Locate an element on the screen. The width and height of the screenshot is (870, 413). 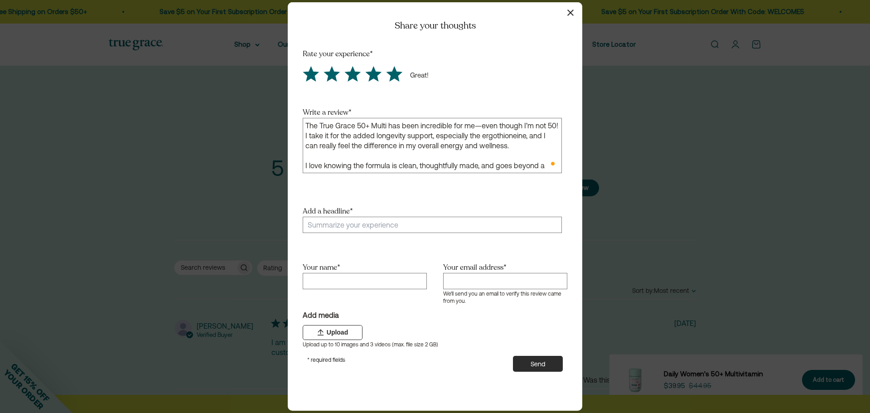
label: Score 2 Poor is located at coordinates (332, 75).